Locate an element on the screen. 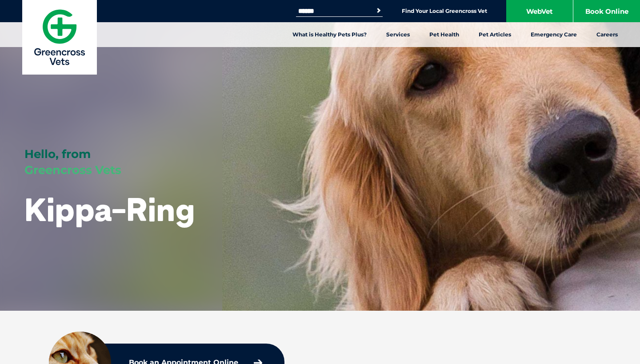 This screenshot has width=640, height=364. h1: Kippa-Ring is located at coordinates (110, 209).